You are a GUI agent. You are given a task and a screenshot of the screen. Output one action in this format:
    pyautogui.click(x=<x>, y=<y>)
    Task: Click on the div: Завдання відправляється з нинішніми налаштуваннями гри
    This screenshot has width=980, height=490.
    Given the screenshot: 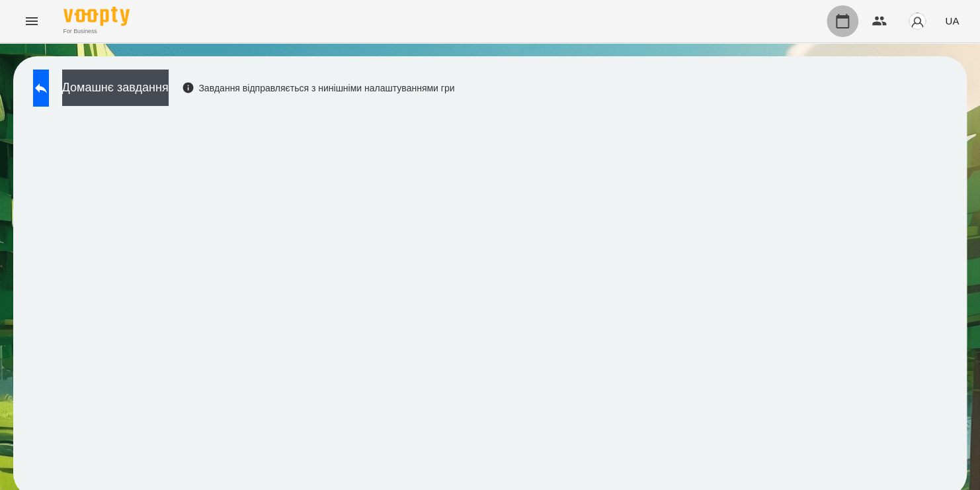 What is the action you would take?
    pyautogui.click(x=318, y=88)
    